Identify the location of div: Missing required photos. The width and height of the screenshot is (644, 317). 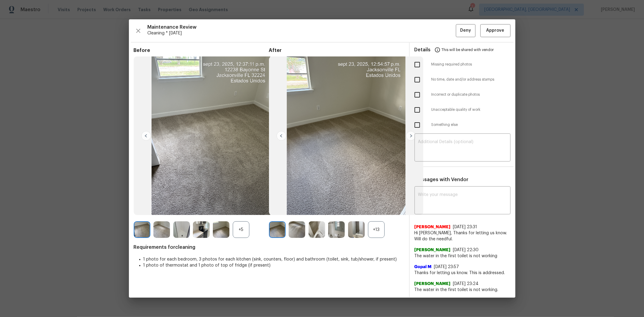
(463, 65).